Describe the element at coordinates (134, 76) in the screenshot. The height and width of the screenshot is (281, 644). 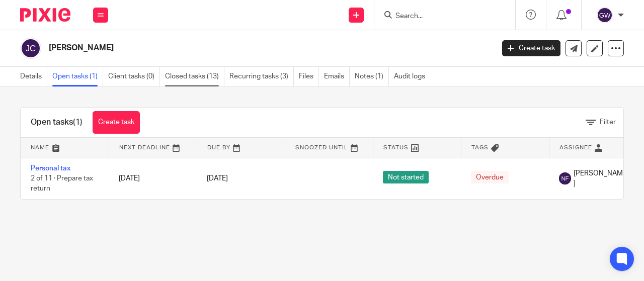
I see `a: Client tasks (0)` at that location.